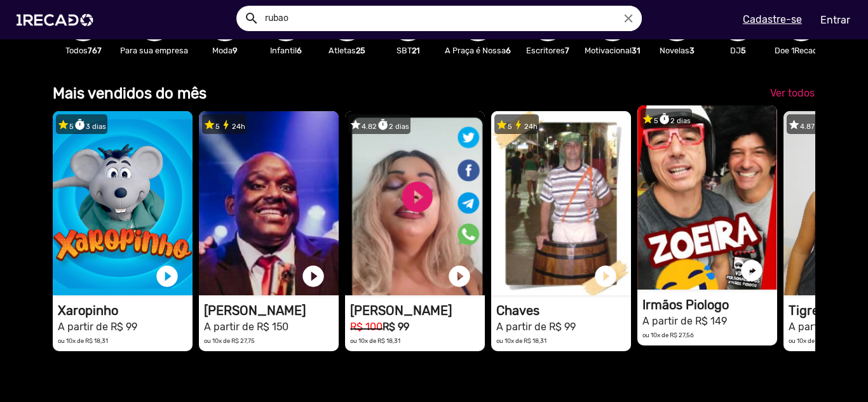  What do you see at coordinates (792, 93) in the screenshot?
I see `span: Ver todos` at bounding box center [792, 93].